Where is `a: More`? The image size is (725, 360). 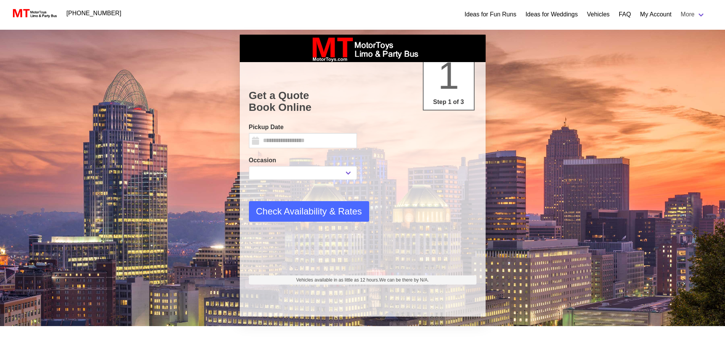
a: More is located at coordinates (693, 14).